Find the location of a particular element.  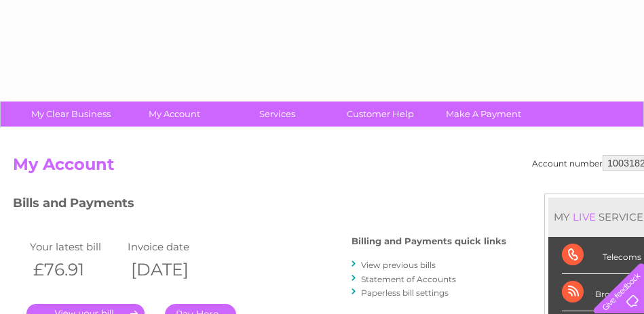

h4: Billing and Payments quick links is located at coordinates (429, 241).